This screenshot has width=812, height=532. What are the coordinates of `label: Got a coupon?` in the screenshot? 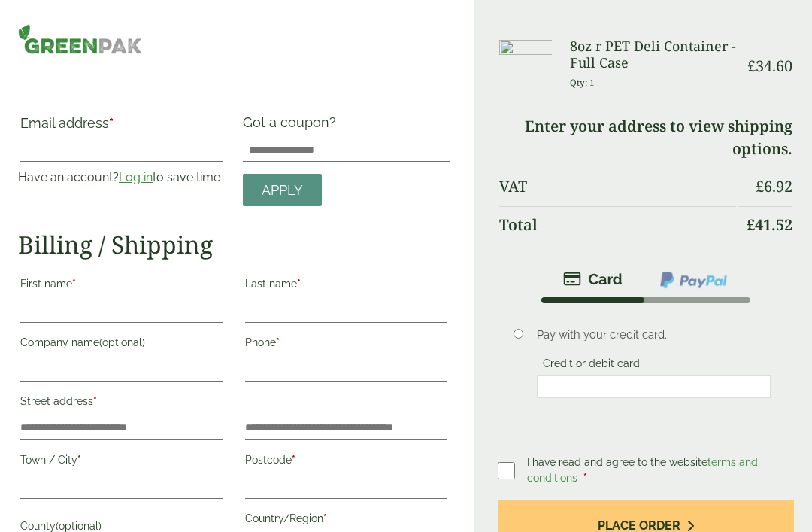 It's located at (292, 125).